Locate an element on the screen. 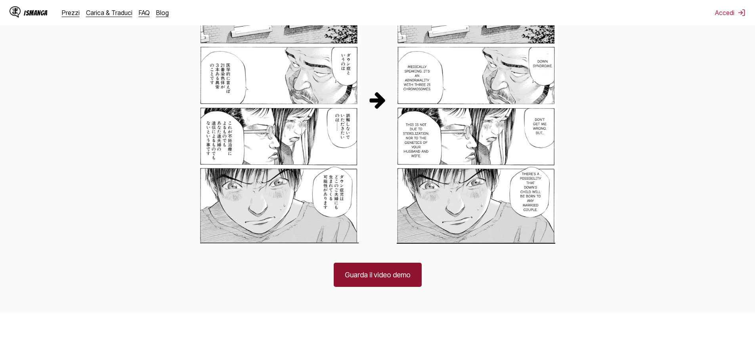  div: IsManga is located at coordinates (36, 13).